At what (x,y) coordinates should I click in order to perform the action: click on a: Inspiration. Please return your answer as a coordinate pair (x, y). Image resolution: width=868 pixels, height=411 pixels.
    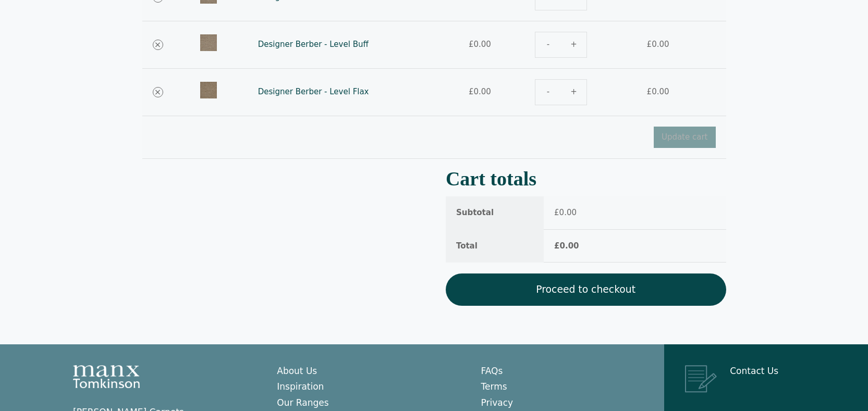
    Looking at the image, I should click on (300, 387).